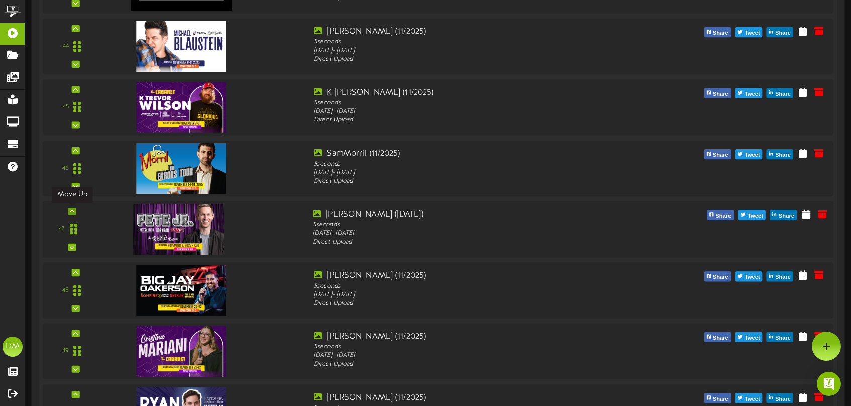 This screenshot has height=406, width=851. What do you see at coordinates (179, 230) in the screenshot?
I see `img: e01e9750-6b84-4605-b4be-82a80fa6c430.jpg` at bounding box center [179, 230].